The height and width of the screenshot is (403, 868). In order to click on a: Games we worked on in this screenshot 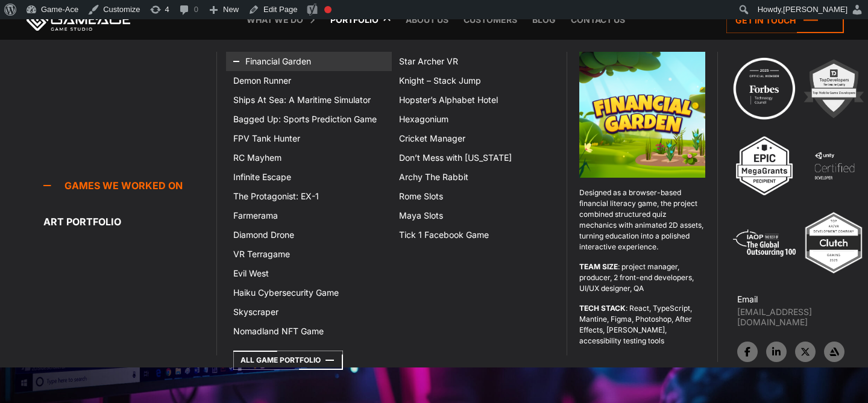, I will do `click(129, 186)`.